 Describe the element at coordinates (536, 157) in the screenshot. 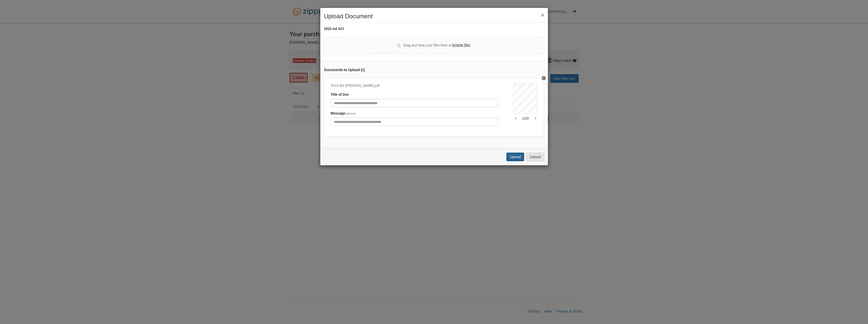

I see `button: Cancel` at that location.